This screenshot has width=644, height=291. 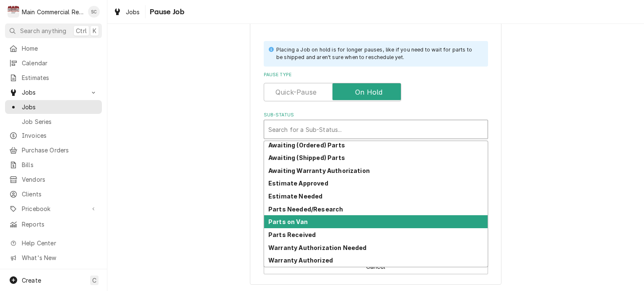 What do you see at coordinates (60, 63) in the screenshot?
I see `span: Calendar` at bounding box center [60, 63].